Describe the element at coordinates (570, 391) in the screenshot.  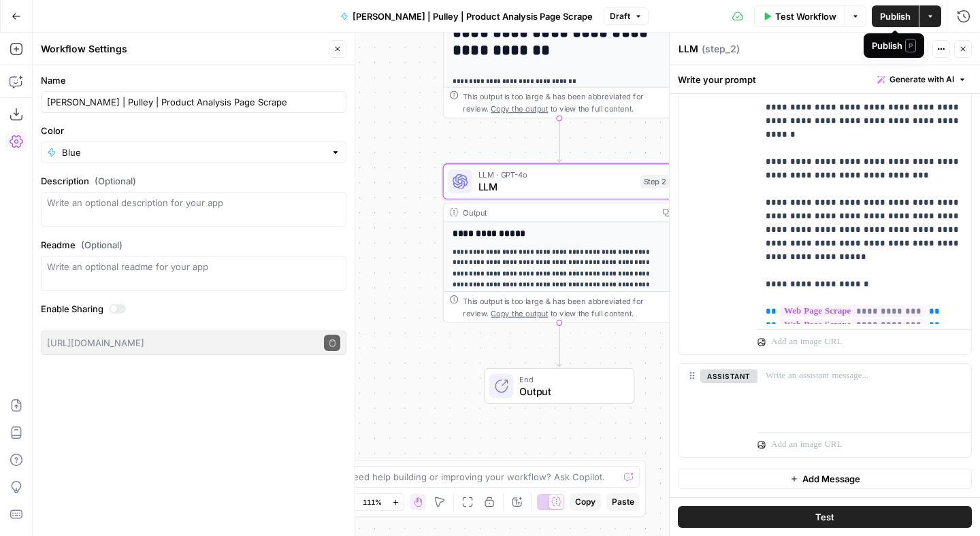
I see `span: Output` at that location.